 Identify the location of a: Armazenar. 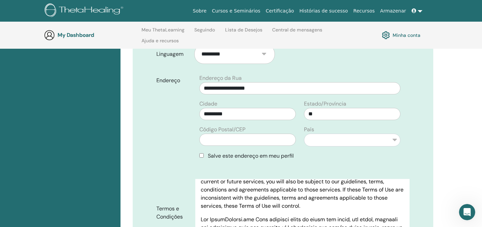
(393, 11).